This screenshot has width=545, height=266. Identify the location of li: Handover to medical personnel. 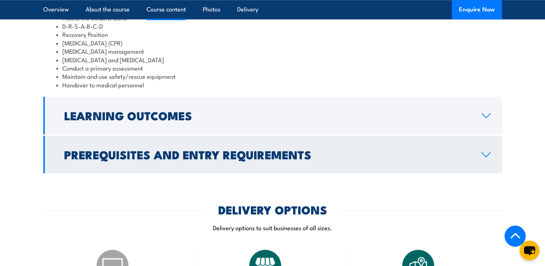
(273, 85).